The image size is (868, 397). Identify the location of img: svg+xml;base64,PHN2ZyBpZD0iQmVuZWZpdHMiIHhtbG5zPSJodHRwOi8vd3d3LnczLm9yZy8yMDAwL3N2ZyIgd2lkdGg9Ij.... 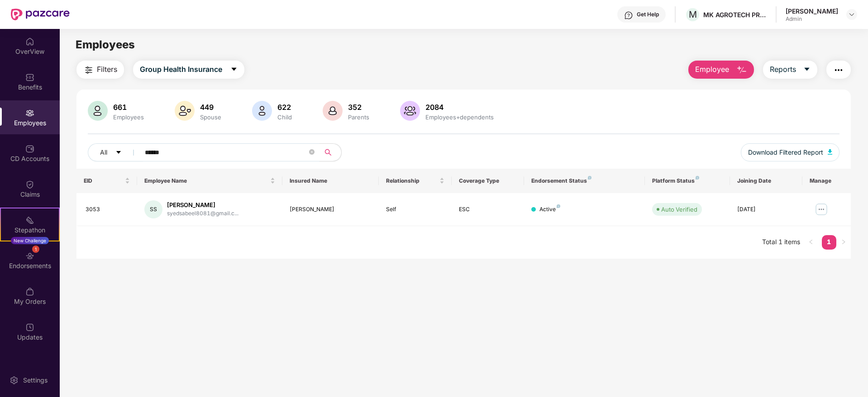
(30, 78).